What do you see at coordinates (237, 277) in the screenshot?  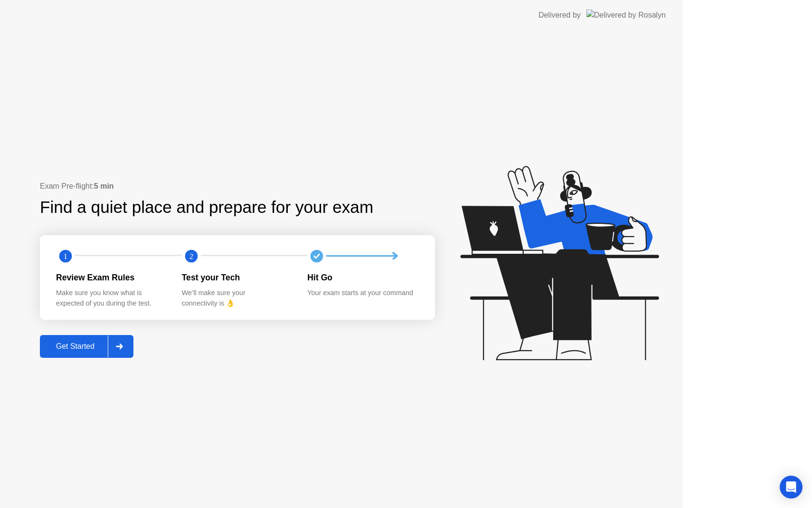 I see `div: Test your Tech` at bounding box center [237, 277].